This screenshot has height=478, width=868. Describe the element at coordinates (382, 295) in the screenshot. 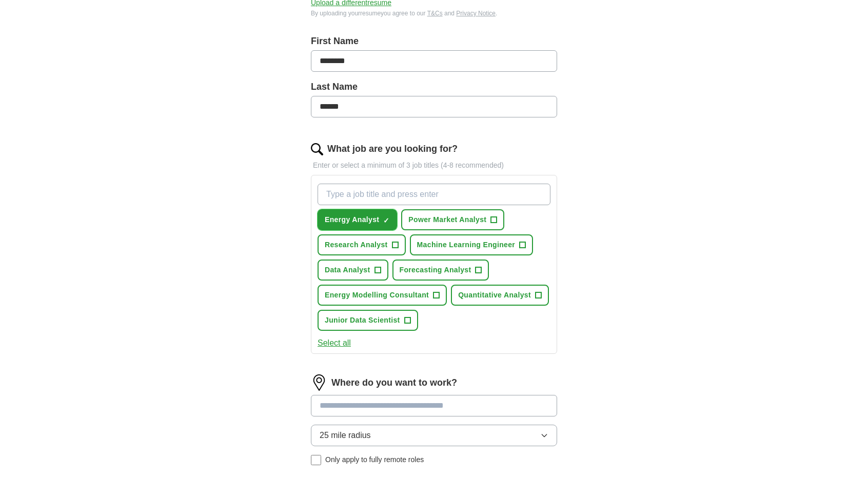

I see `button: Energy Modelling Consultant` at that location.